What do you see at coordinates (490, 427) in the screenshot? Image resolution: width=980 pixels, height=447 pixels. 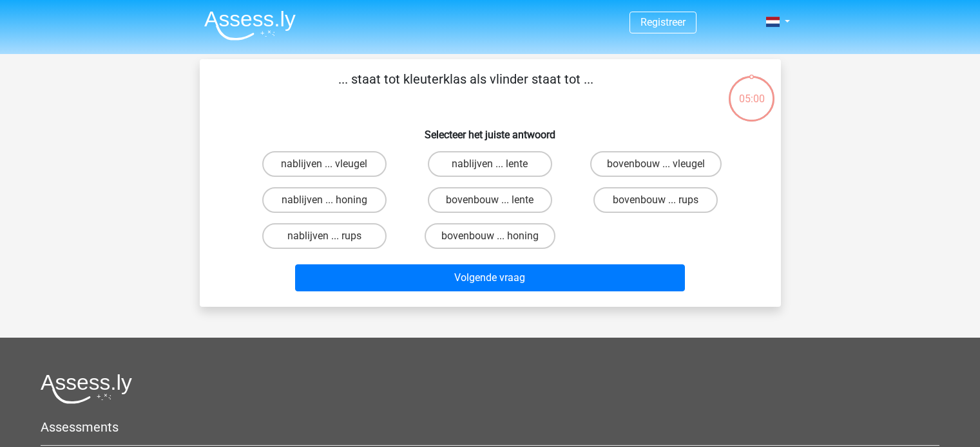 I see `h5: Assessments` at bounding box center [490, 427].